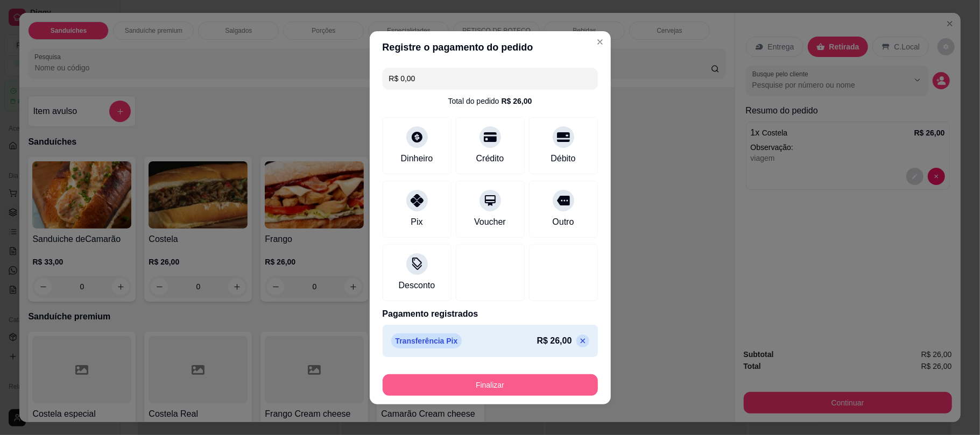  I want to click on p: R$ 26,00, so click(554, 341).